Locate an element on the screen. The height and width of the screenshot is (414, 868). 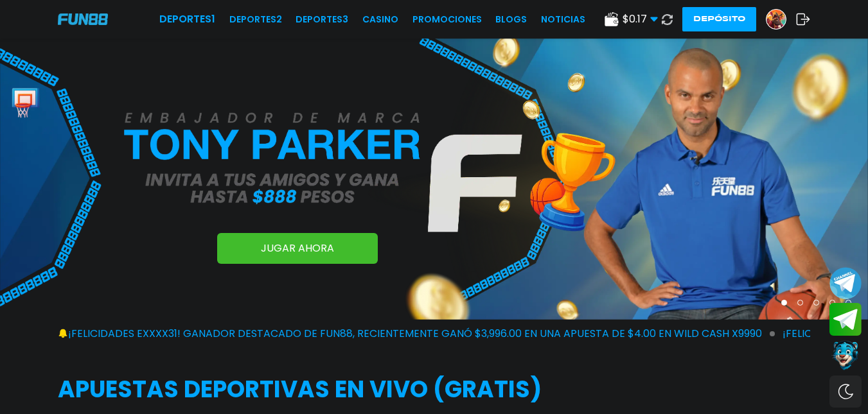
a: Deportes3 is located at coordinates (322, 20).